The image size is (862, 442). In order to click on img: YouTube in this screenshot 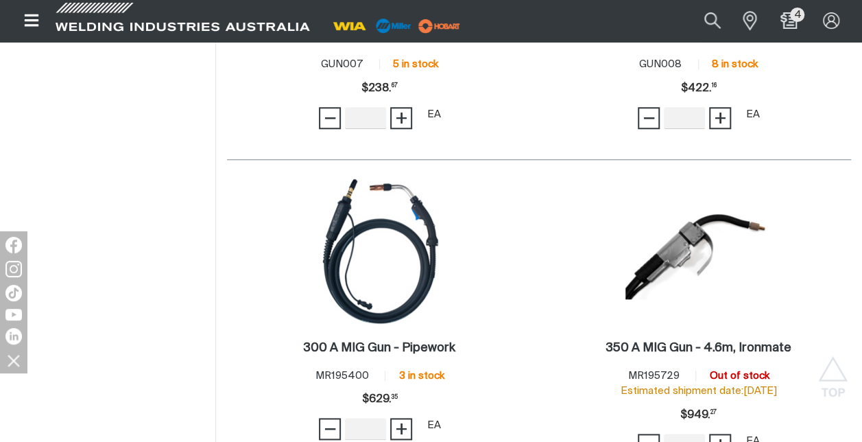, I will do `click(14, 314)`.